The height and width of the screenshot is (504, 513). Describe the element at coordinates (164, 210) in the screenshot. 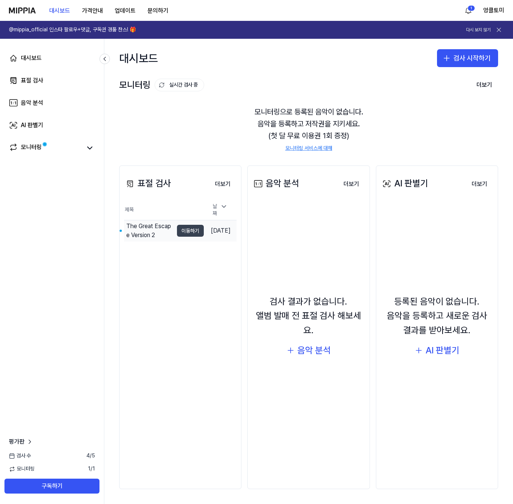

I see `th: 제목` at that location.